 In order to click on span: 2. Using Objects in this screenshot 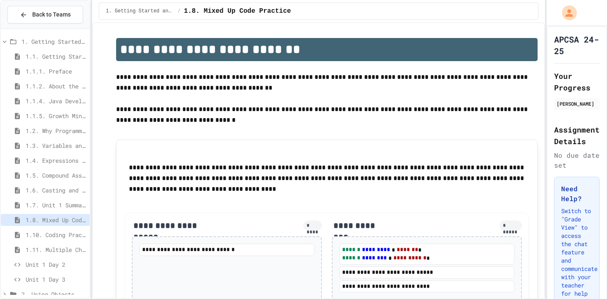, I will do `click(54, 294)`.